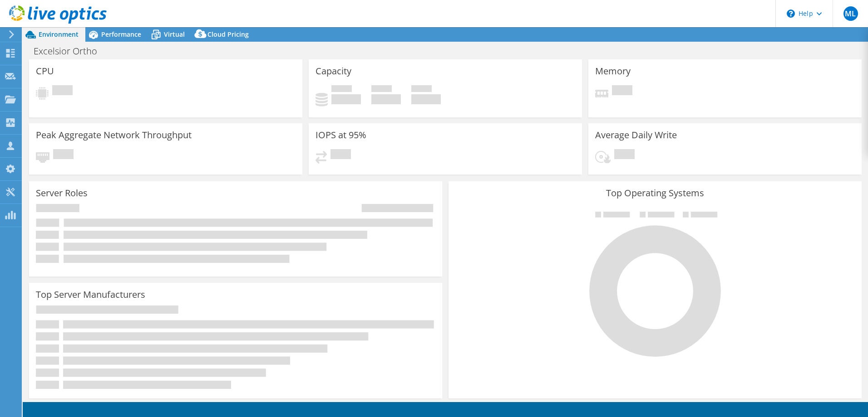 The height and width of the screenshot is (417, 868). What do you see at coordinates (341, 90) in the screenshot?
I see `span: Used` at bounding box center [341, 90].